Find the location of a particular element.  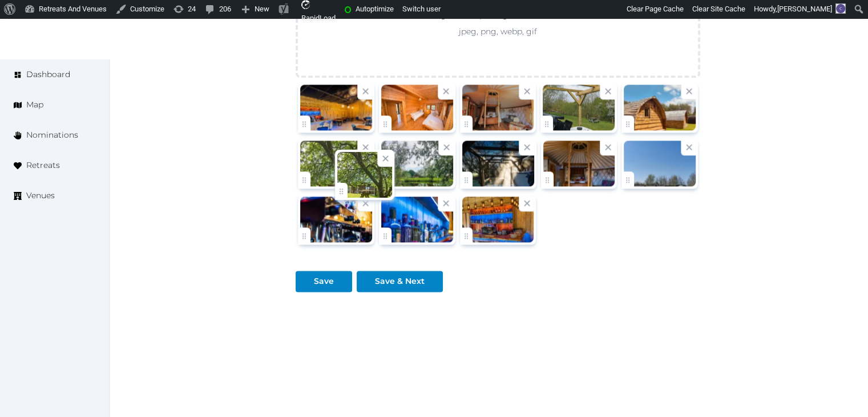

button: Save is located at coordinates (324, 281).